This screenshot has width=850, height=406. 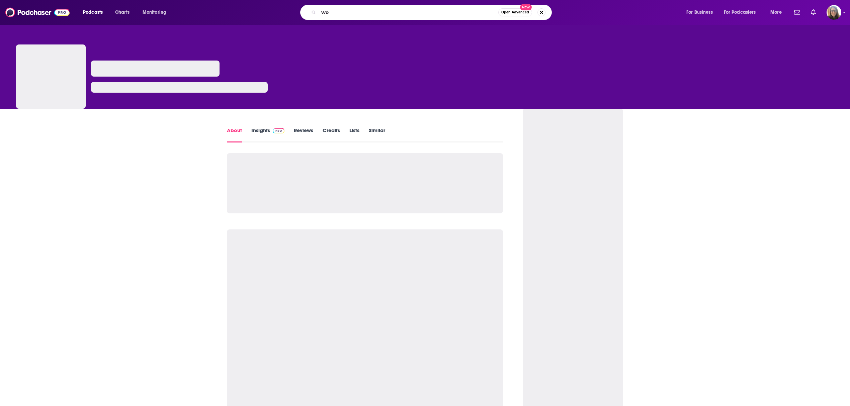 What do you see at coordinates (304, 135) in the screenshot?
I see `a: Reviews` at bounding box center [304, 135].